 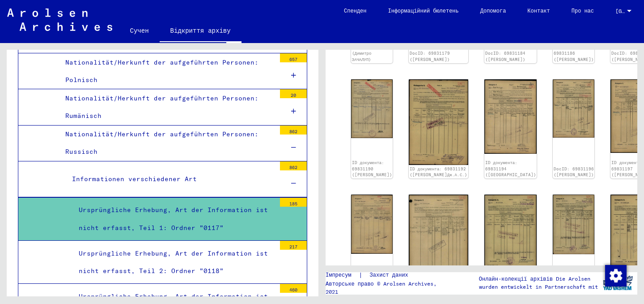 What do you see at coordinates (391, 275) in the screenshot?
I see `a: Захист даних` at bounding box center [391, 275].